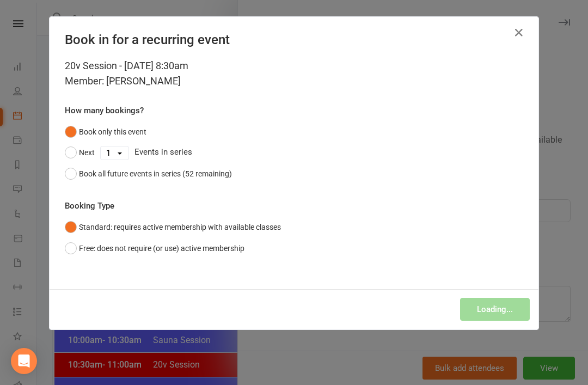 Image resolution: width=588 pixels, height=385 pixels. I want to click on div: Open Intercom Messenger, so click(24, 361).